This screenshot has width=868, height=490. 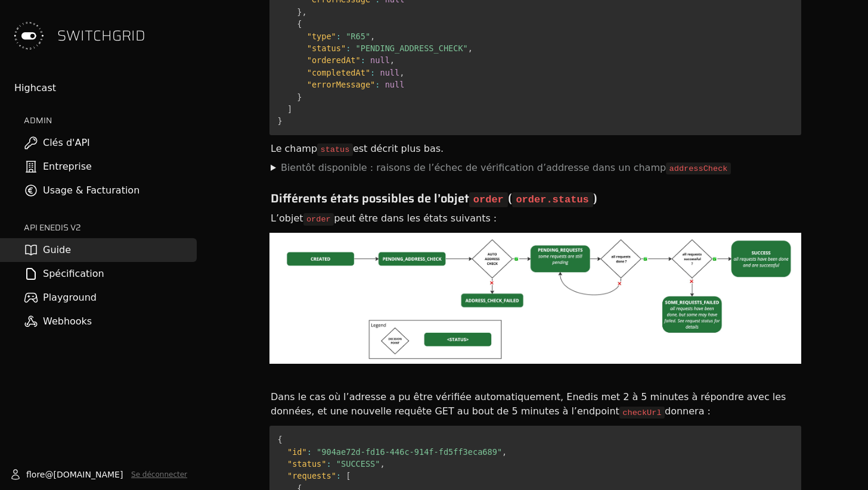 I want to click on code: order.status, so click(x=552, y=200).